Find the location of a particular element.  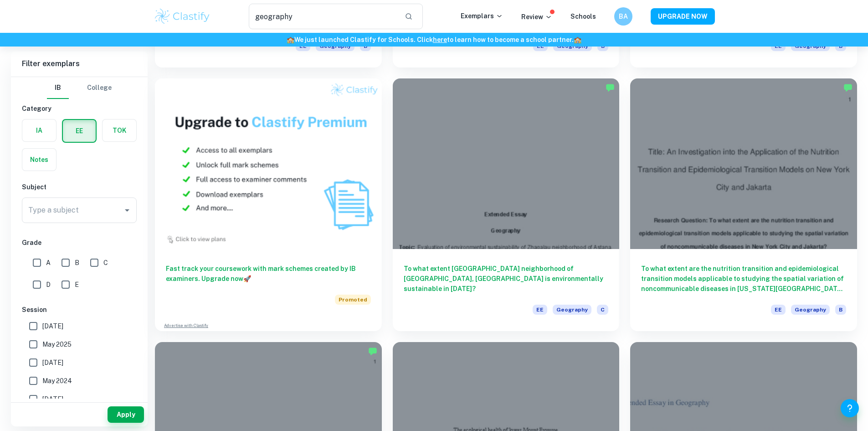

button: Help and Feedback is located at coordinates (850, 408).